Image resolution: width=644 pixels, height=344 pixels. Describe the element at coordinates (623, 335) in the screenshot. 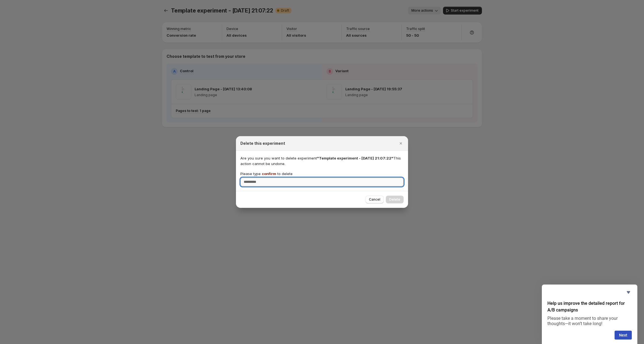

I see `button: Next question` at that location.